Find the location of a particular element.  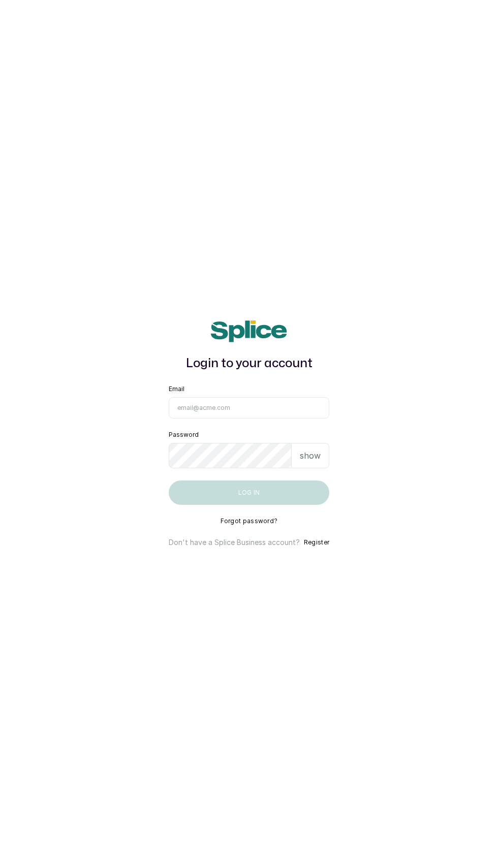

p: show is located at coordinates (310, 455).